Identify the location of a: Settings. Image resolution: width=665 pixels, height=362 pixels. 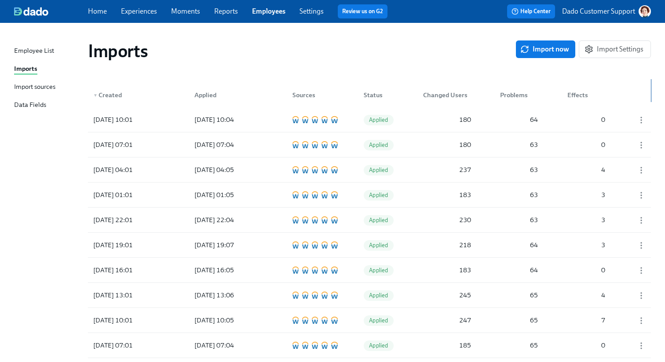
(311, 11).